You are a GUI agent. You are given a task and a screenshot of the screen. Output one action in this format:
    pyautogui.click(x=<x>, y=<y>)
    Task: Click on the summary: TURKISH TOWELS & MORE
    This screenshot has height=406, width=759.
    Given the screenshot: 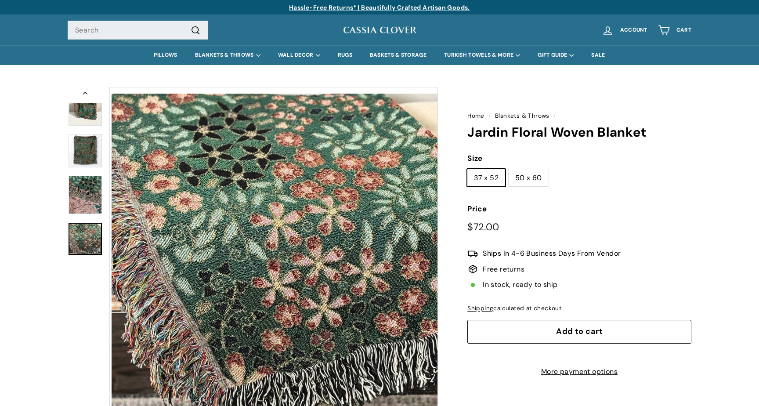 What is the action you would take?
    pyautogui.click(x=482, y=55)
    